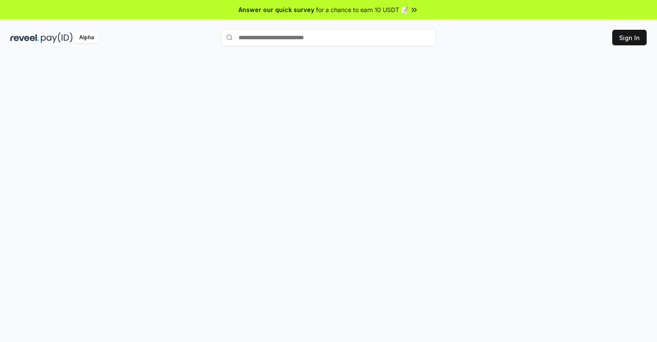 Image resolution: width=657 pixels, height=342 pixels. I want to click on span: for a chance to earn 10 USDT 📝, so click(362, 9).